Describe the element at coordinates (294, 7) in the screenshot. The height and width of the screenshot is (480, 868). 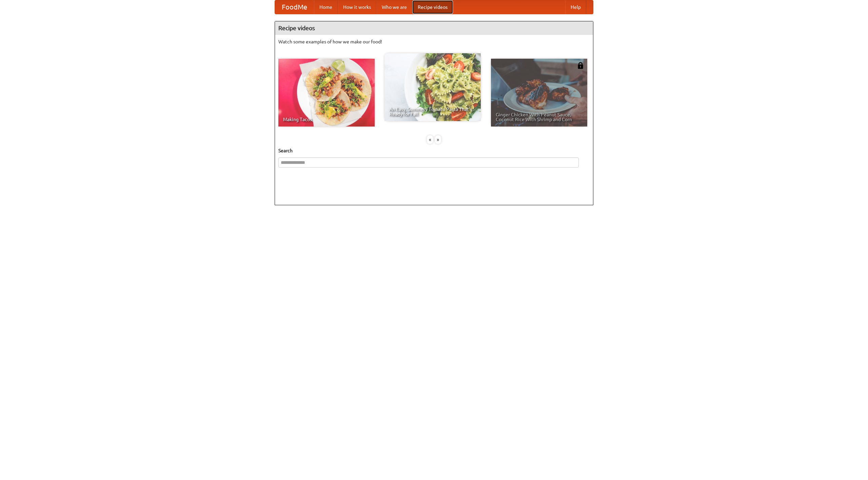
I see `a: FoodMe` at that location.